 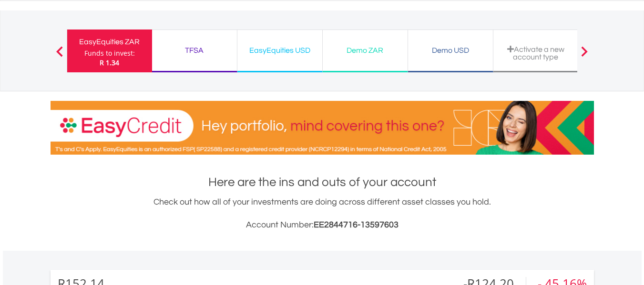 What do you see at coordinates (536, 53) in the screenshot?
I see `div: Activate a new account type` at bounding box center [536, 53].